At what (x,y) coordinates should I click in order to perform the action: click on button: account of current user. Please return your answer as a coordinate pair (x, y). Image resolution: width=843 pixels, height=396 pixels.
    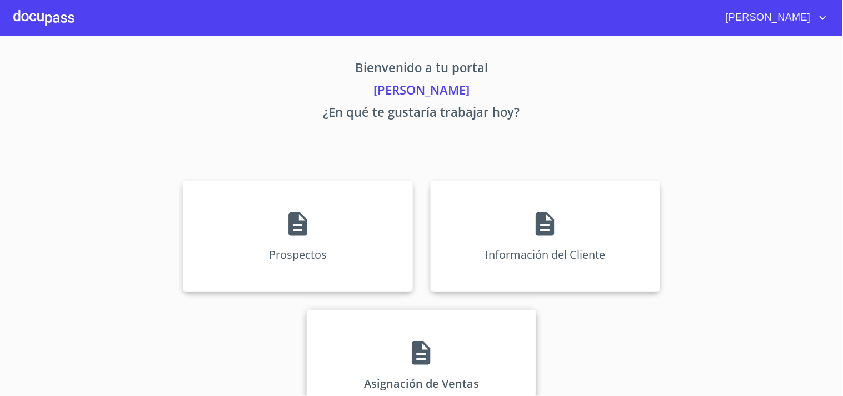
    Looking at the image, I should click on (774, 18).